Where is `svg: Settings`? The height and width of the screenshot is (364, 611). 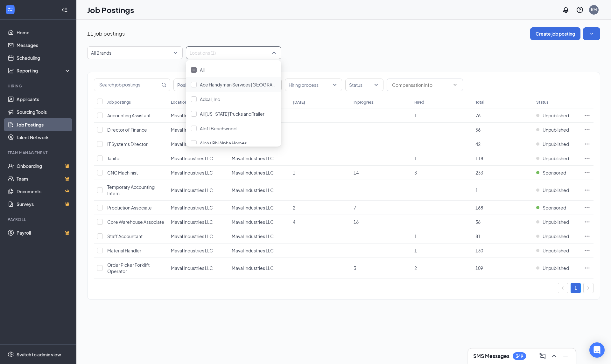 svg: Settings is located at coordinates (11, 354).